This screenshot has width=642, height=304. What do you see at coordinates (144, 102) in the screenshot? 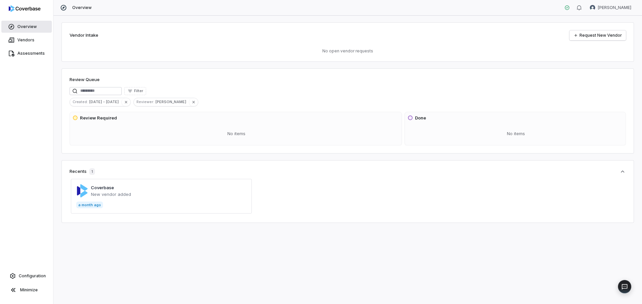
I see `span: Reviewer :` at bounding box center [144, 102].